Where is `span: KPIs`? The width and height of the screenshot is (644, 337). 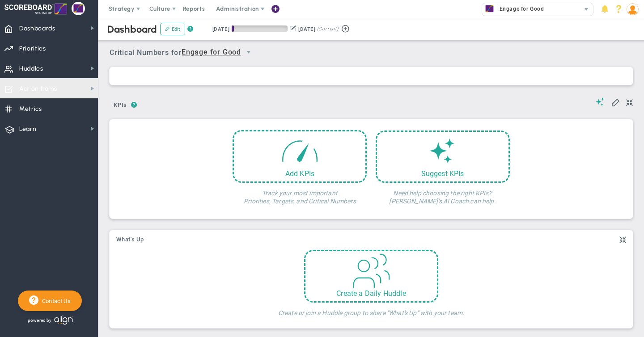 span: KPIs is located at coordinates (120, 105).